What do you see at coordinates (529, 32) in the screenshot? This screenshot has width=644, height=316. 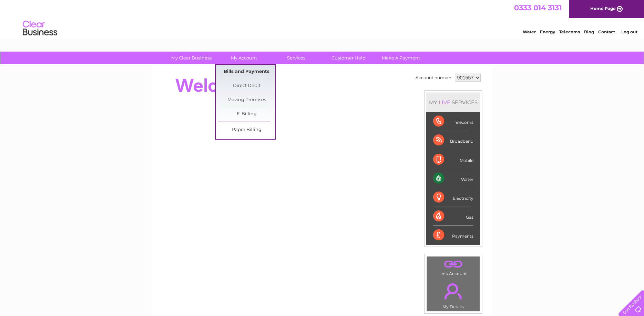 I see `a: Water` at bounding box center [529, 32].